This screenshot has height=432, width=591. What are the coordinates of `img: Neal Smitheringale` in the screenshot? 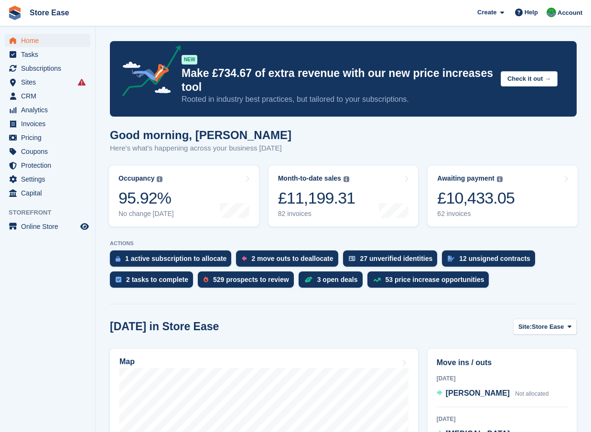 It's located at (551, 12).